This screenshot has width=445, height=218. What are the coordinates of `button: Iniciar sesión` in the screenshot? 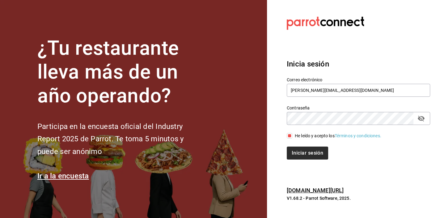 It's located at (307, 153).